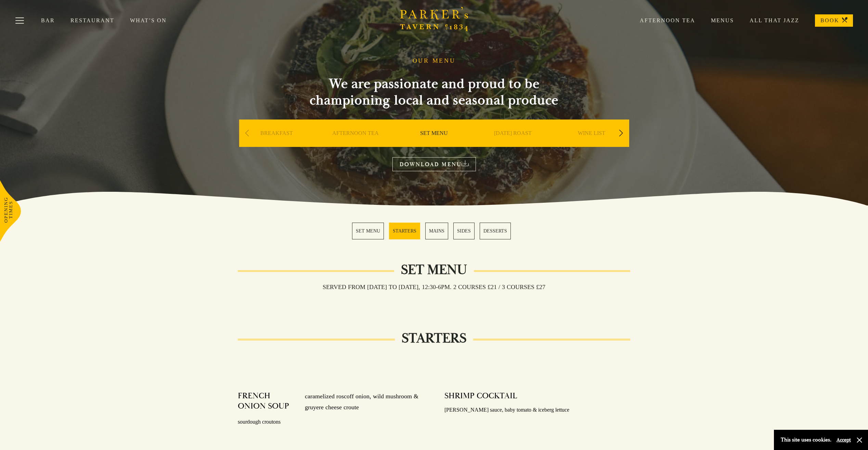 This screenshot has height=450, width=868. Describe the element at coordinates (437, 231) in the screenshot. I see `a: 3 / 5` at that location.